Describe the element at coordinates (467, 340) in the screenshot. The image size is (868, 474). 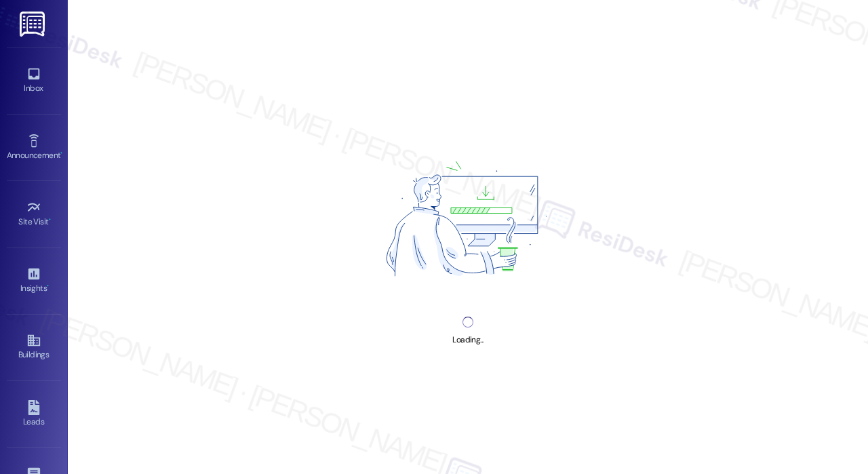
I see `div: Loading...` at that location.